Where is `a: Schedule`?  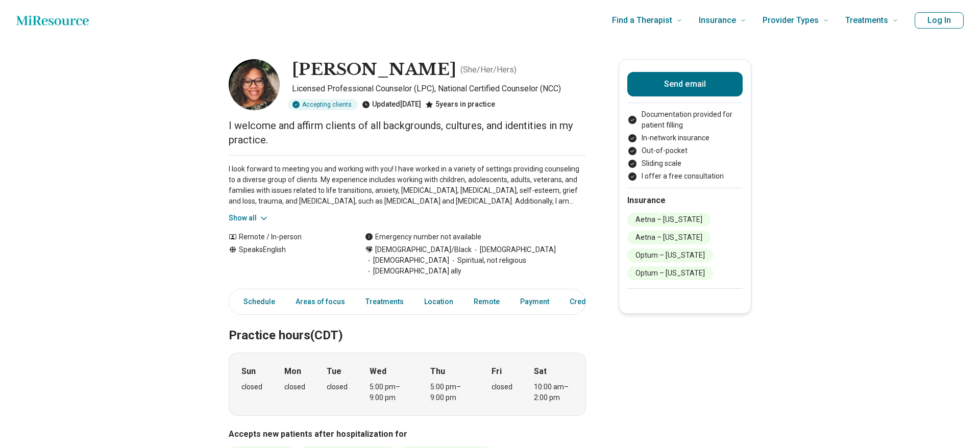
a: Schedule is located at coordinates (256, 302).